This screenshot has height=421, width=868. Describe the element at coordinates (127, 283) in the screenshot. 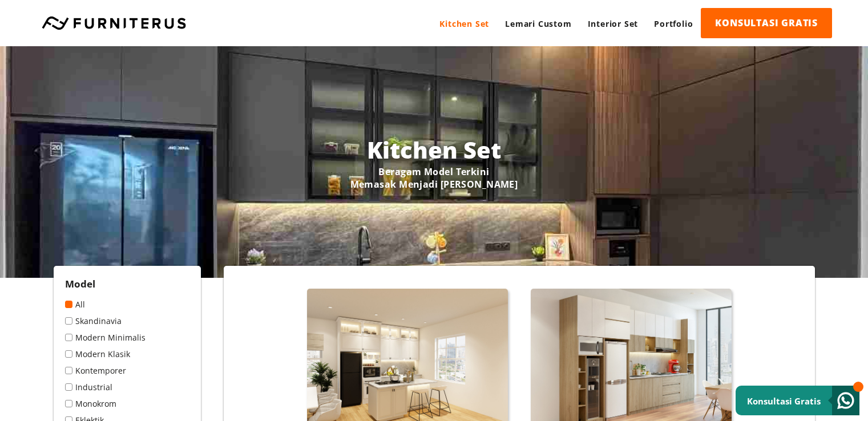

I see `h2: Model` at that location.